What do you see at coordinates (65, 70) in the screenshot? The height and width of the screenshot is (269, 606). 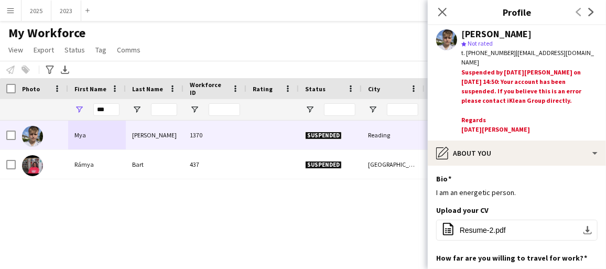 I see `app-action-btn: Export XLSX` at bounding box center [65, 70].